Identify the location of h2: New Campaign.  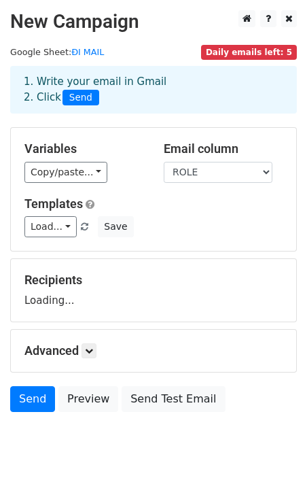
(154, 22).